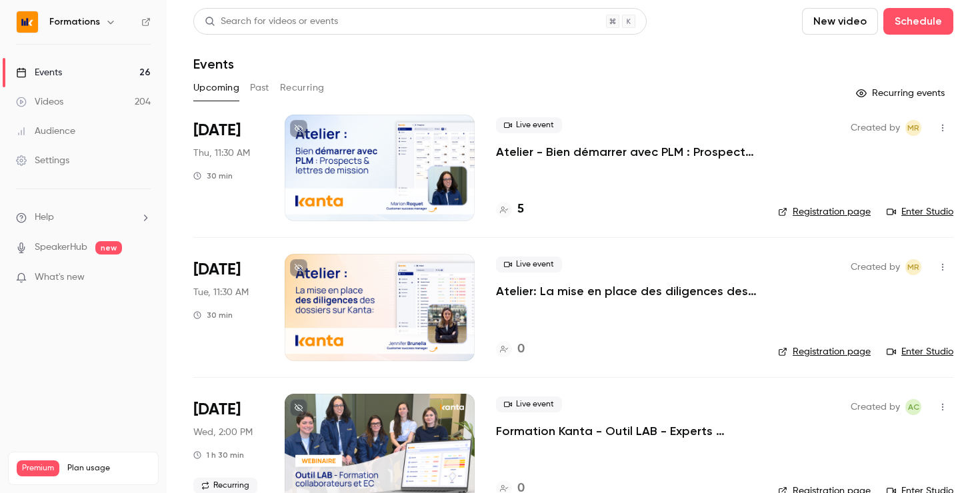 The image size is (980, 493). Describe the element at coordinates (39, 73) in the screenshot. I see `div: Events` at that location.